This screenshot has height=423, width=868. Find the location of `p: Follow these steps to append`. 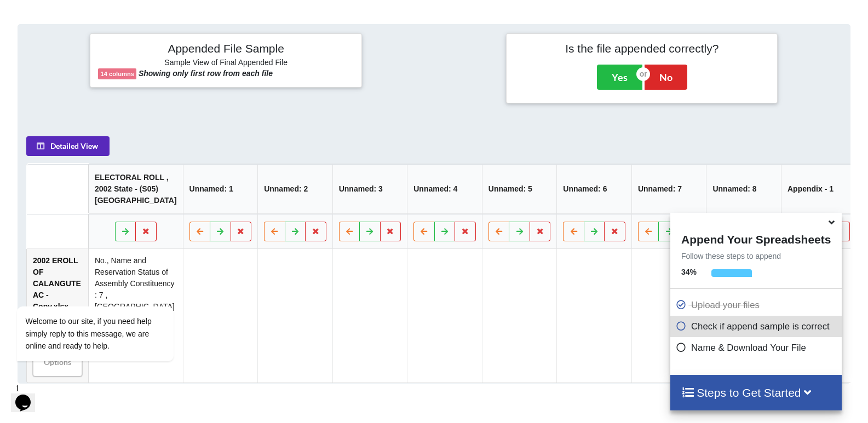

p: Follow these steps to append is located at coordinates (756, 256).